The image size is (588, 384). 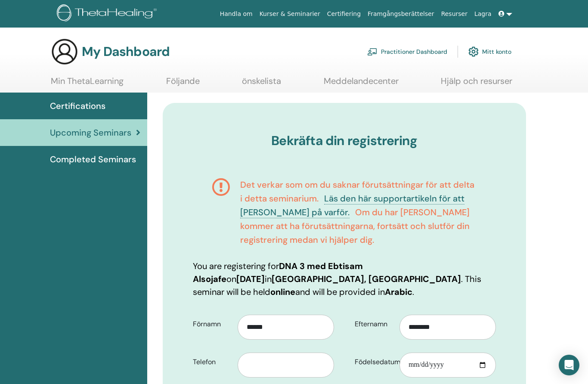 I want to click on a: Lagra, so click(x=483, y=14).